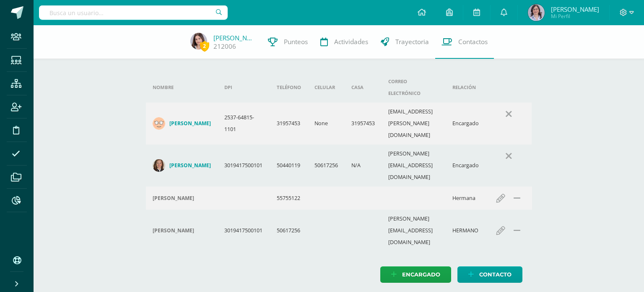  I want to click on img: cd650805c73e4610df924de2e061fe63.png, so click(159, 123).